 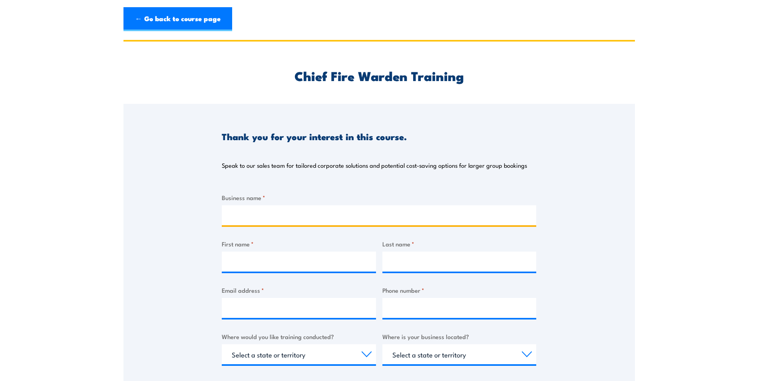 I want to click on label: Where would you like training conducted?, so click(x=299, y=337).